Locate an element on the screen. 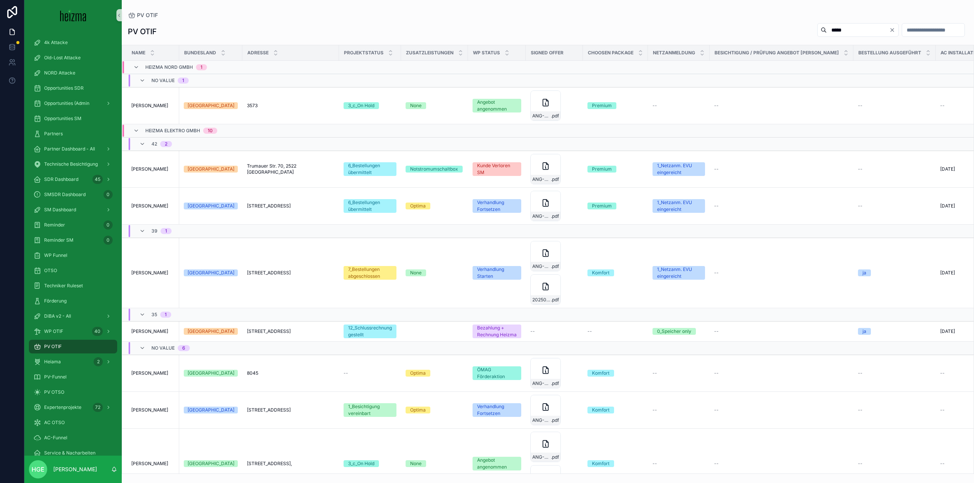 This screenshot has width=974, height=483. span: Opportunities SM is located at coordinates (63, 119).